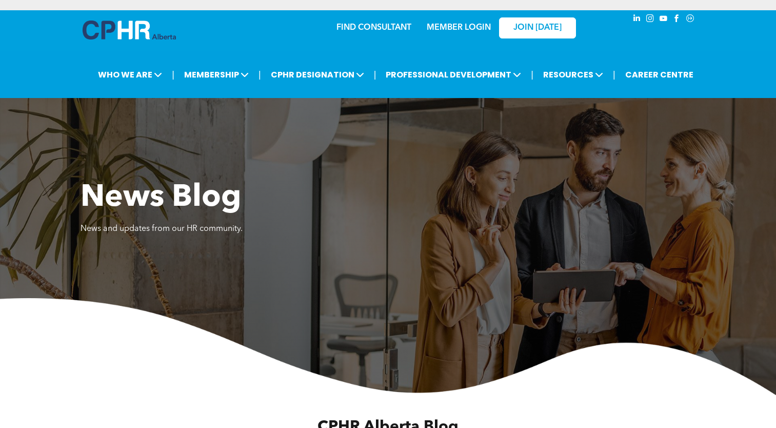 The image size is (776, 428). What do you see at coordinates (659, 74) in the screenshot?
I see `a: CAREER CENTRE` at bounding box center [659, 74].